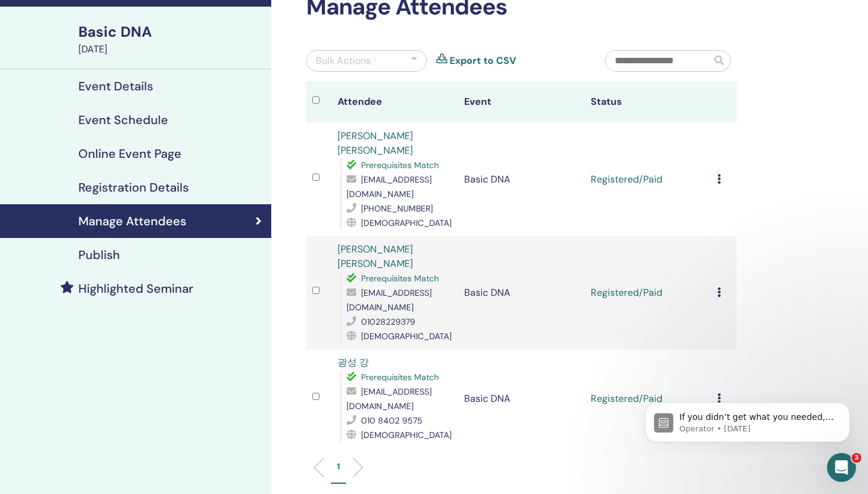 The image size is (868, 494). I want to click on span: 010 8402 9575, so click(392, 420).